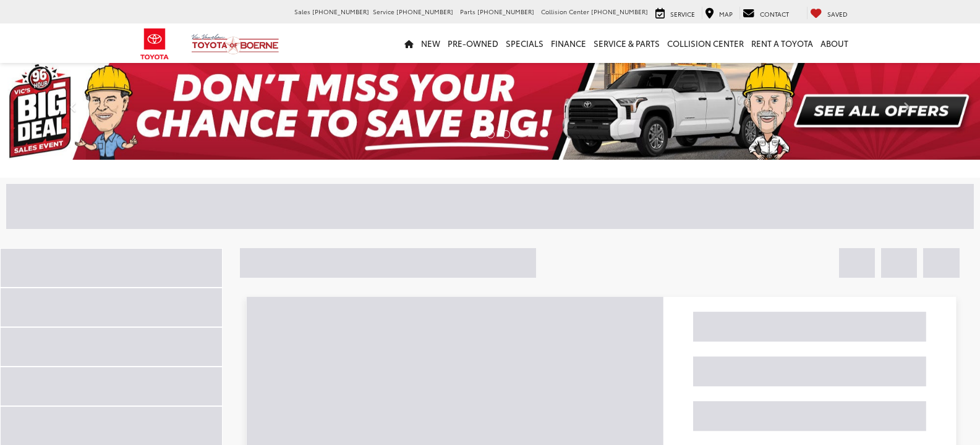  Describe the element at coordinates (302, 11) in the screenshot. I see `span: Sales` at that location.